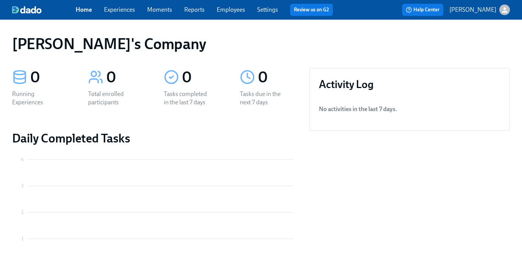  I want to click on div: Total enrolled participants, so click(112, 98).